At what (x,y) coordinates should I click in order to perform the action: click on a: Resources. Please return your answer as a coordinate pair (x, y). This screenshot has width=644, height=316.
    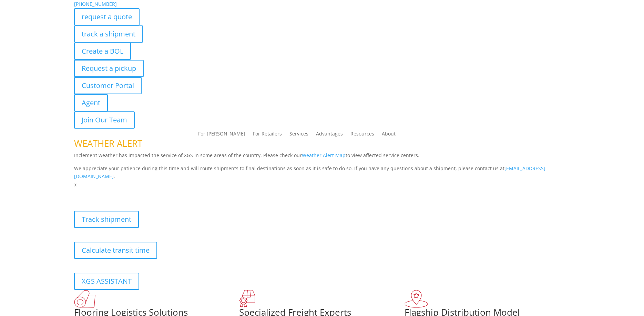
    Looking at the image, I should click on (362, 135).